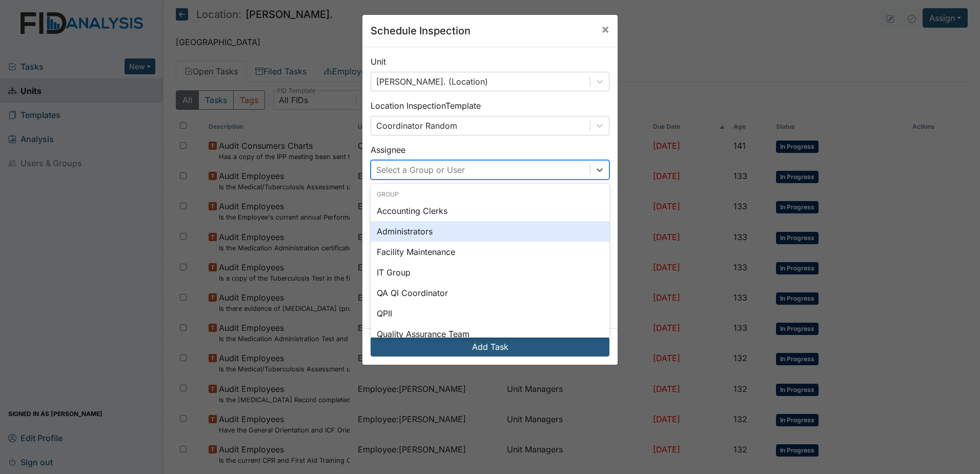 The image size is (980, 474). Describe the element at coordinates (490, 347) in the screenshot. I see `button: Add Task` at that location.